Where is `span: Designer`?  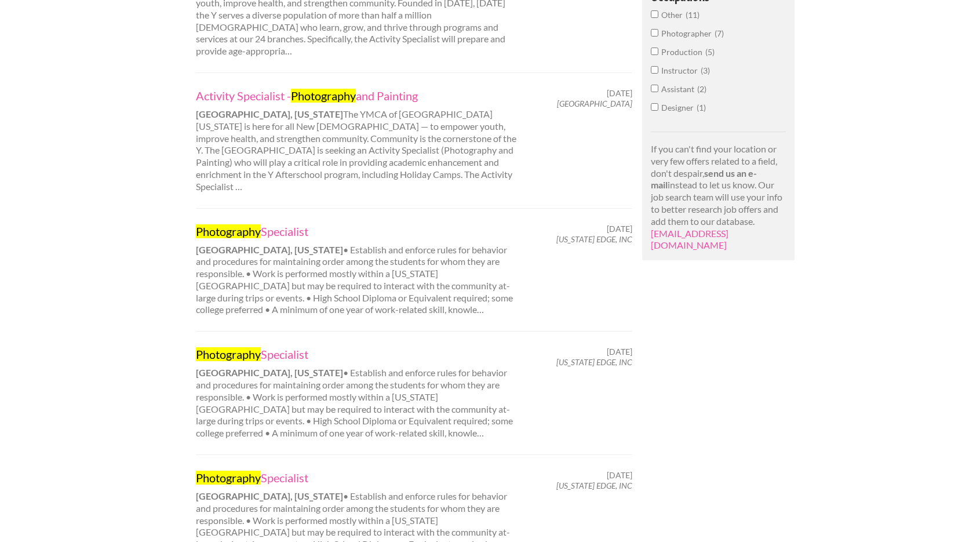 span: Designer is located at coordinates (679, 107).